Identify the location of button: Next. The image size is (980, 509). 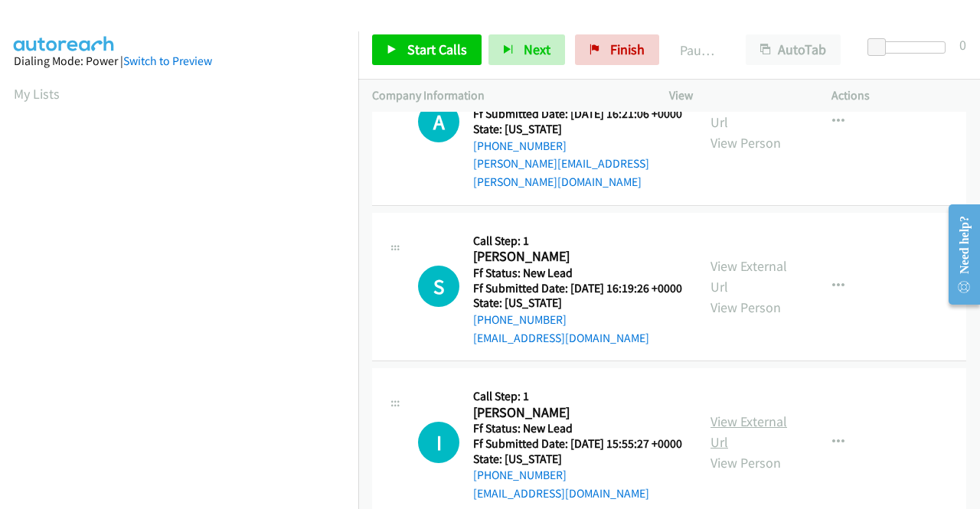
(526, 50).